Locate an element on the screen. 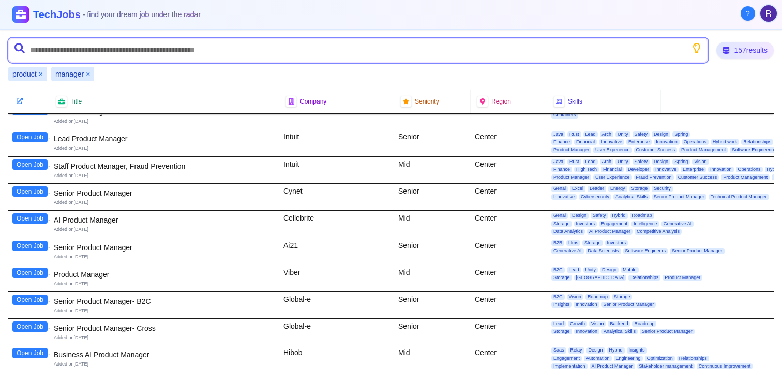  span: Developer is located at coordinates (638, 169).